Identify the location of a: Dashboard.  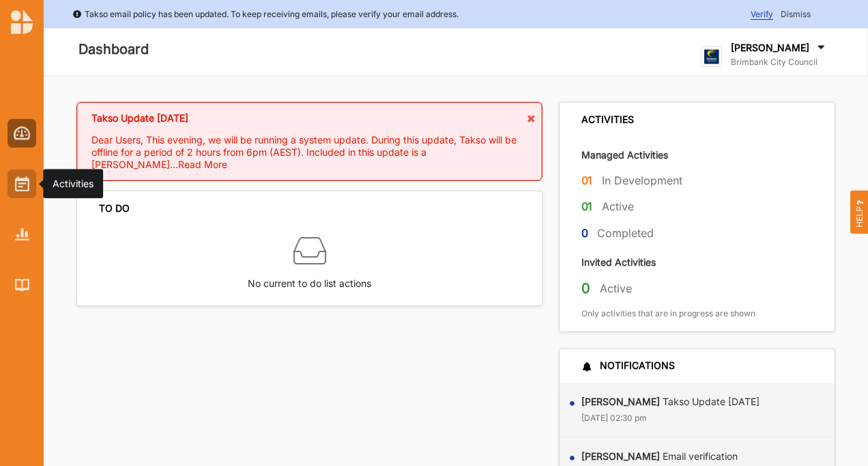
(22, 133).